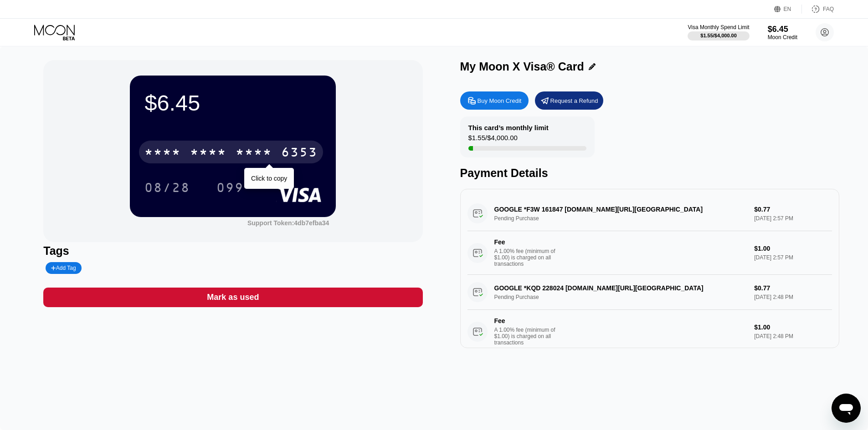 The width and height of the screenshot is (868, 430). I want to click on div: Visa Monthly Spend Limit$1.55/$4,000.00, so click(718, 33).